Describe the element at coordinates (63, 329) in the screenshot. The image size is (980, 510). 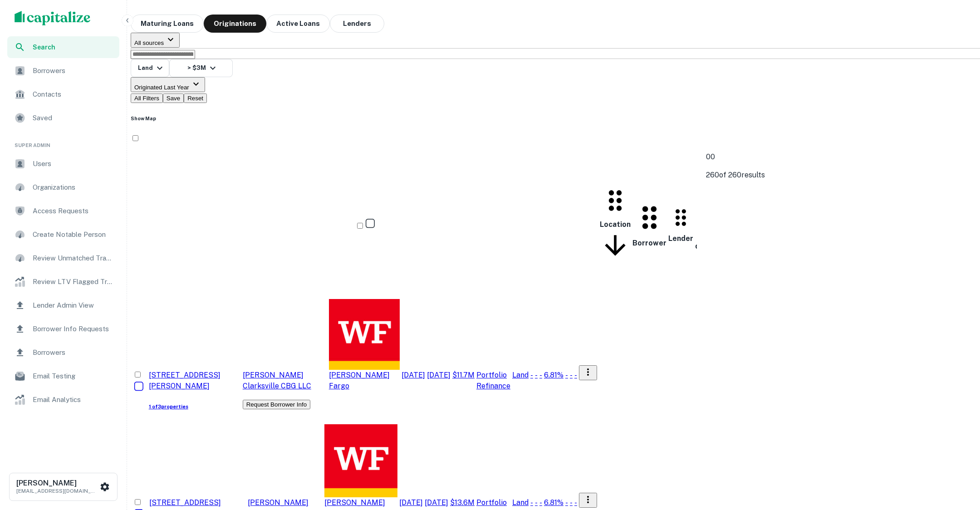
I see `a: Borrower Info Requests` at that location.